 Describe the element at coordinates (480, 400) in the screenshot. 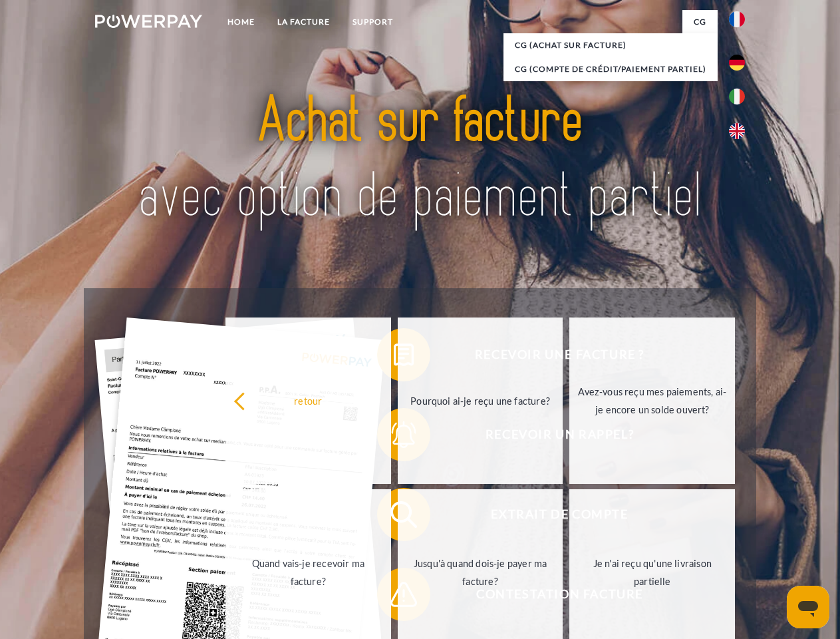

I see `div: Pourquoi ai-je reçu une facture?` at that location.